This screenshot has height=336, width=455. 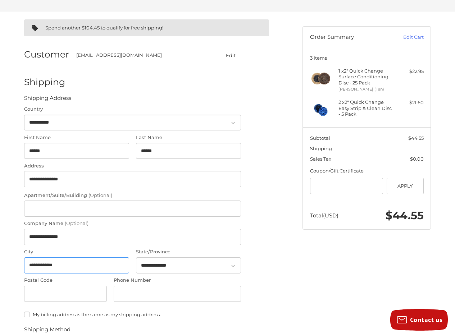 What do you see at coordinates (188, 138) in the screenshot?
I see `label: Last Name` at bounding box center [188, 138].